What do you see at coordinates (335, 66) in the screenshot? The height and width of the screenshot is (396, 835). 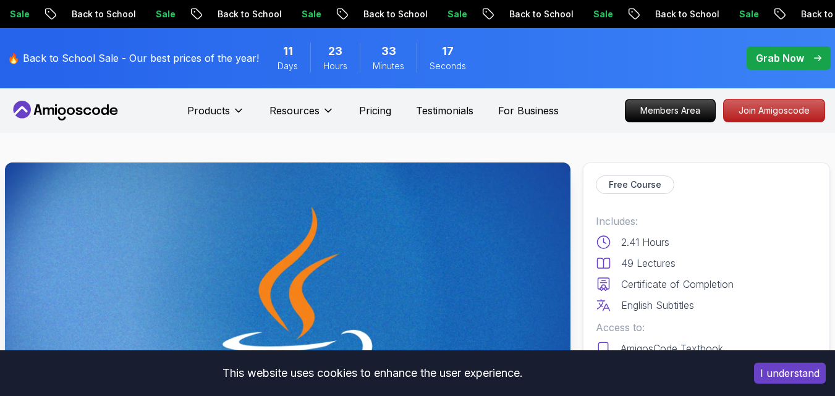 I see `span: Hours` at bounding box center [335, 66].